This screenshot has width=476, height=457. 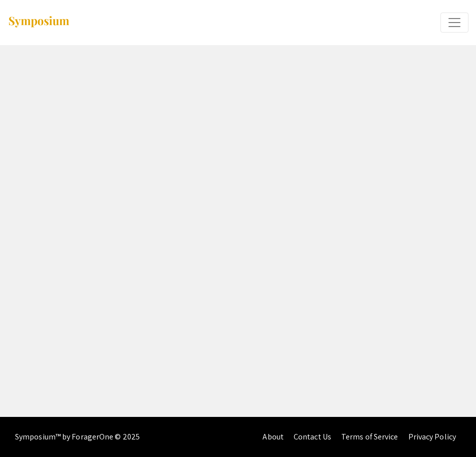 I want to click on button: Expand or Collapse Menu, so click(x=455, y=23).